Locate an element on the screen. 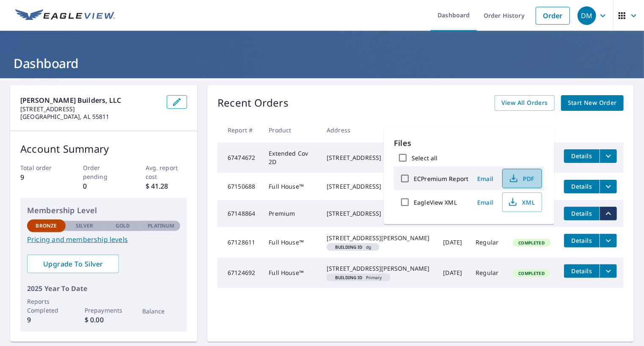 The width and height of the screenshot is (644, 346). p: Prepayments is located at coordinates (104, 310).